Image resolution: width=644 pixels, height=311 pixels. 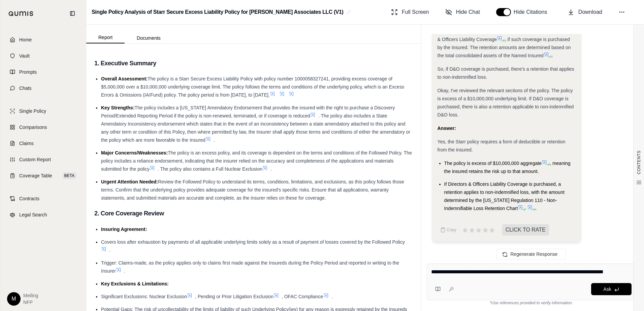 I want to click on span: Overall Assessment:, so click(x=124, y=79).